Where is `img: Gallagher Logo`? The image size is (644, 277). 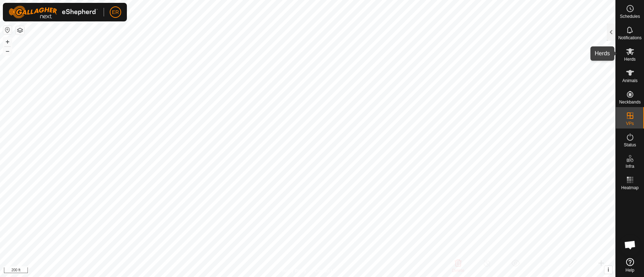 img: Gallagher Logo is located at coordinates (53, 12).